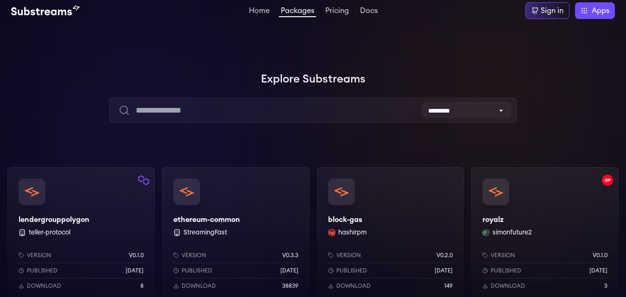 Image resolution: width=626 pixels, height=297 pixels. What do you see at coordinates (606, 286) in the screenshot?
I see `p: 3` at bounding box center [606, 286].